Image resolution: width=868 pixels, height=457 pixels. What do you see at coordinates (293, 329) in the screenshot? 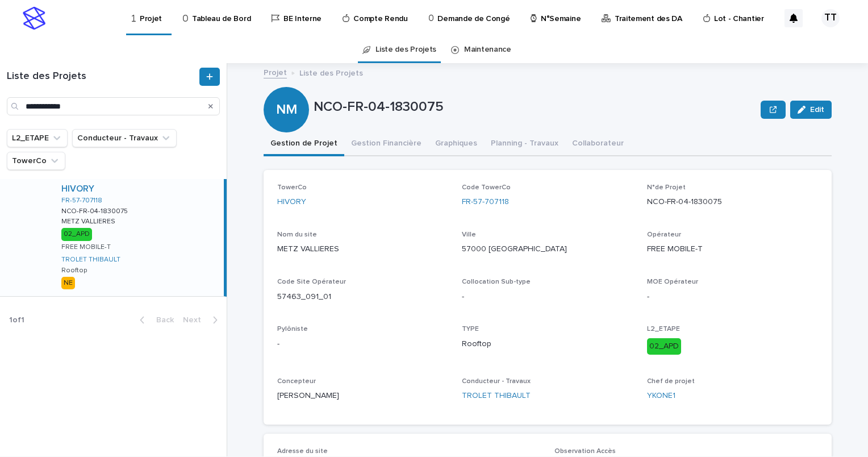
I see `span: Pylôniste` at bounding box center [293, 329].